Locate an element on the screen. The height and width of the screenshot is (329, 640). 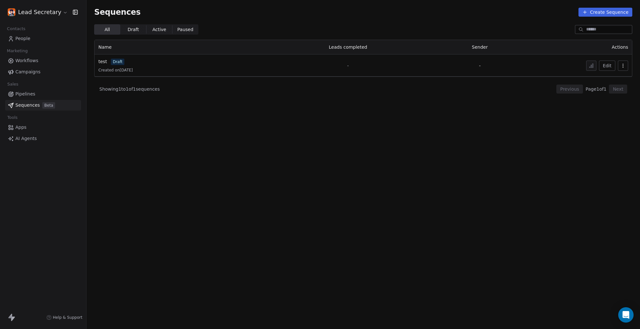
span: Marketing is located at coordinates (17, 51).